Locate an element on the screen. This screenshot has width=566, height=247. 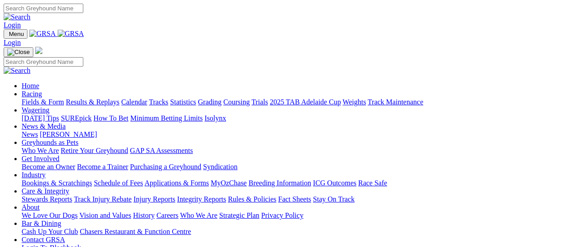
div: Wagering is located at coordinates (292, 118).